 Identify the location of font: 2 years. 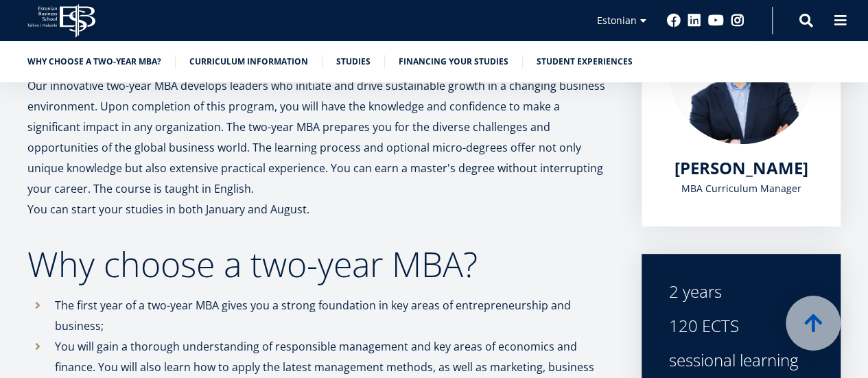
(695, 291).